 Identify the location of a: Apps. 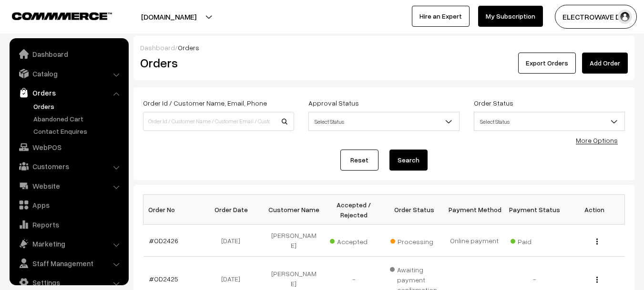
(69, 205).